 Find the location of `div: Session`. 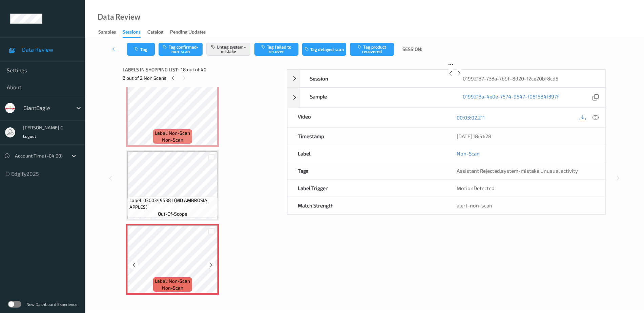

div: Session is located at coordinates (376, 79).